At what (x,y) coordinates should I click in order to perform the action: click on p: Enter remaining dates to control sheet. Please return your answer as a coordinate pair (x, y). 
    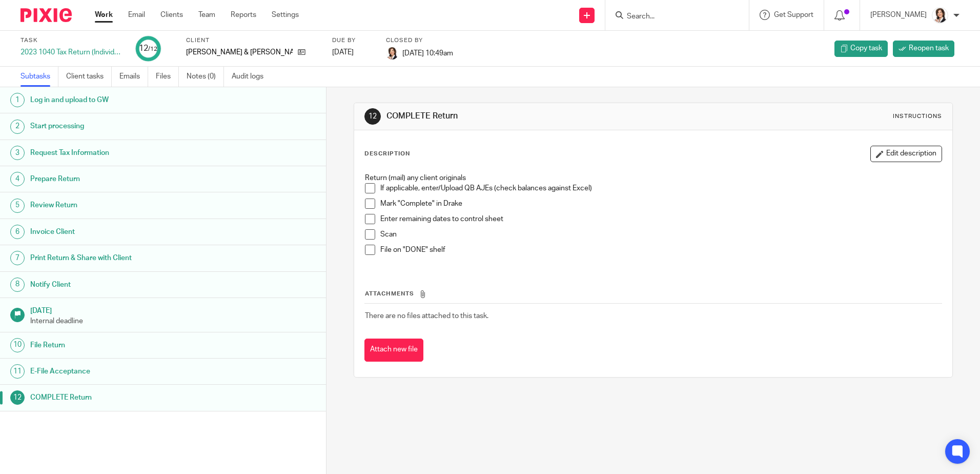
    Looking at the image, I should click on (661, 219).